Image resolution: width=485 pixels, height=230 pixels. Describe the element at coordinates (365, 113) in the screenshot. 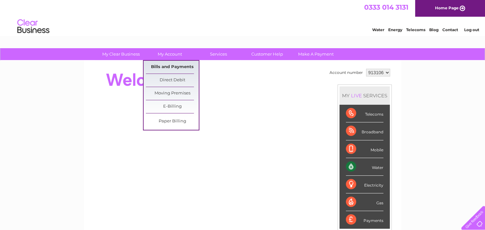

I see `div: Telecoms` at that location.